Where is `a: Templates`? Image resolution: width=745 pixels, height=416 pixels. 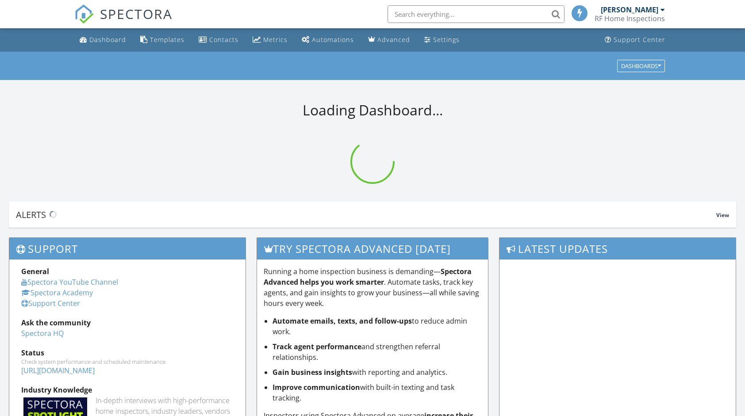
a: Templates is located at coordinates (162, 40).